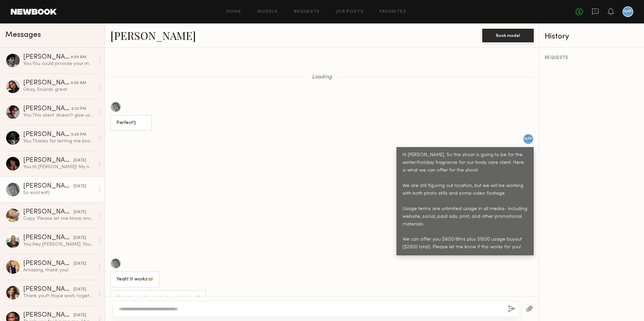 The width and height of the screenshot is (644, 321). Describe the element at coordinates (322, 77) in the screenshot. I see `span: Loading` at that location.